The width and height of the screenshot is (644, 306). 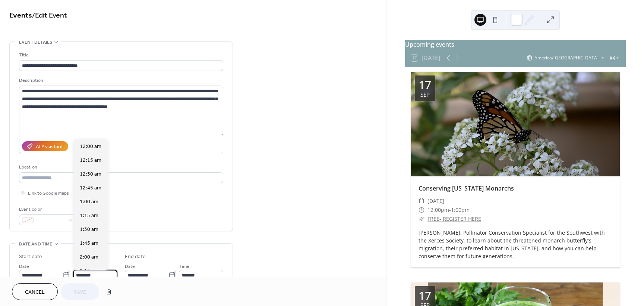 I want to click on span: 2:00 am, so click(x=89, y=257).